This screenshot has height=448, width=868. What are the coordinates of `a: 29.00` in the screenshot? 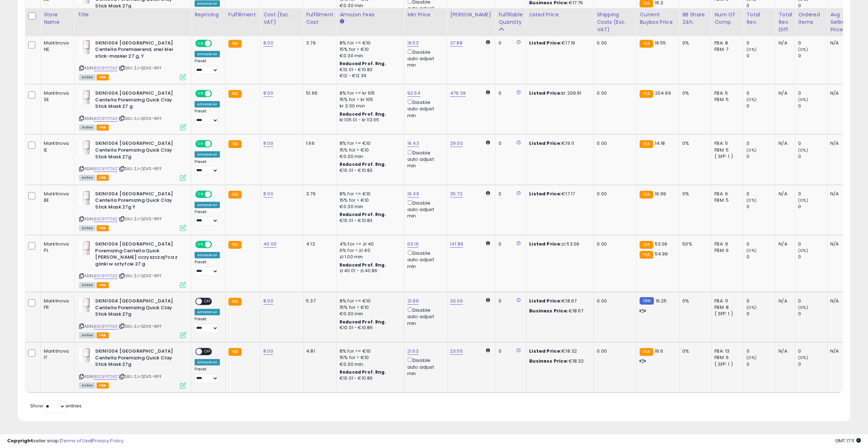 It's located at (457, 143).